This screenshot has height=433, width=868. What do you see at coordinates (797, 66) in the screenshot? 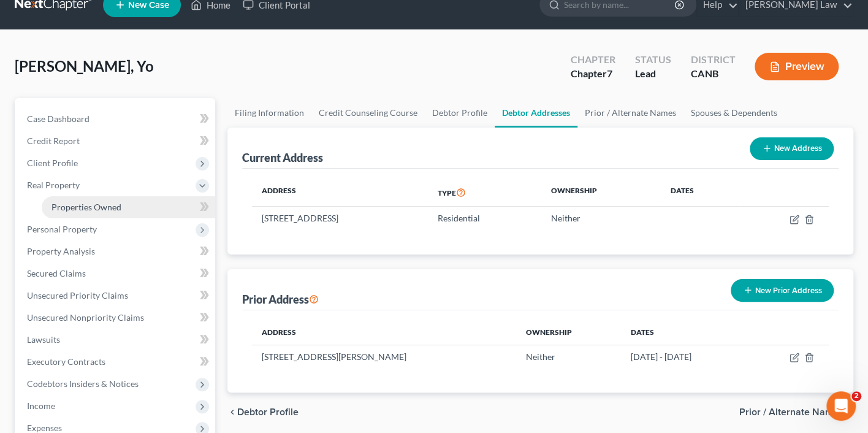
I see `button: Preview` at bounding box center [797, 66].